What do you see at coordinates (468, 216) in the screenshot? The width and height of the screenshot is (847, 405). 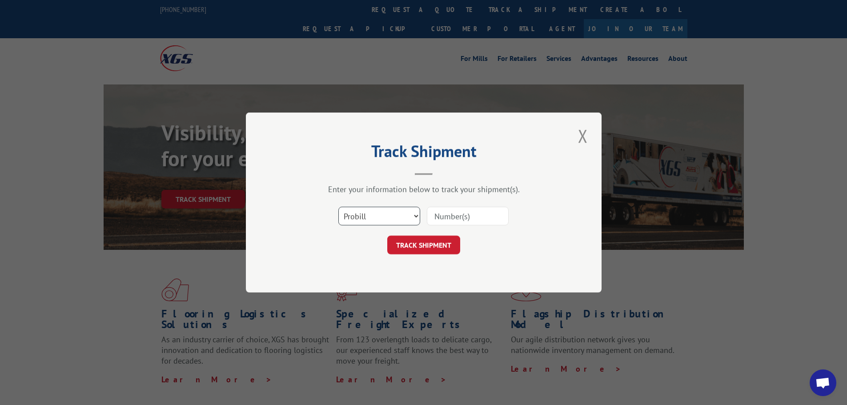 I see `input: Number(s)` at bounding box center [468, 216].